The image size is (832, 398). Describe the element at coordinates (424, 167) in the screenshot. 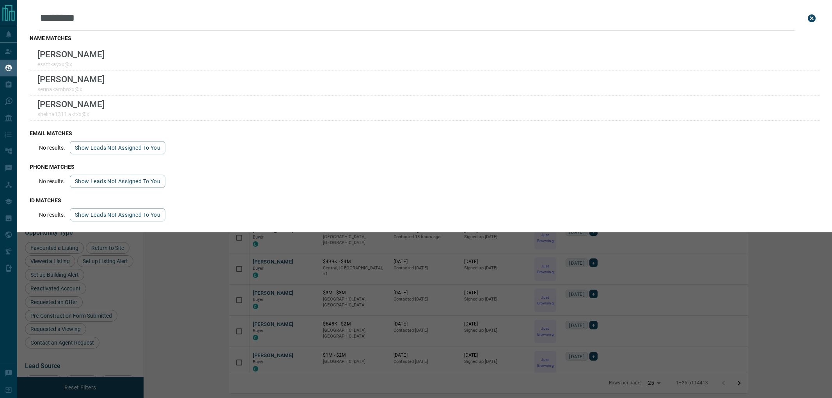

I see `h3: phone matches` at that location.